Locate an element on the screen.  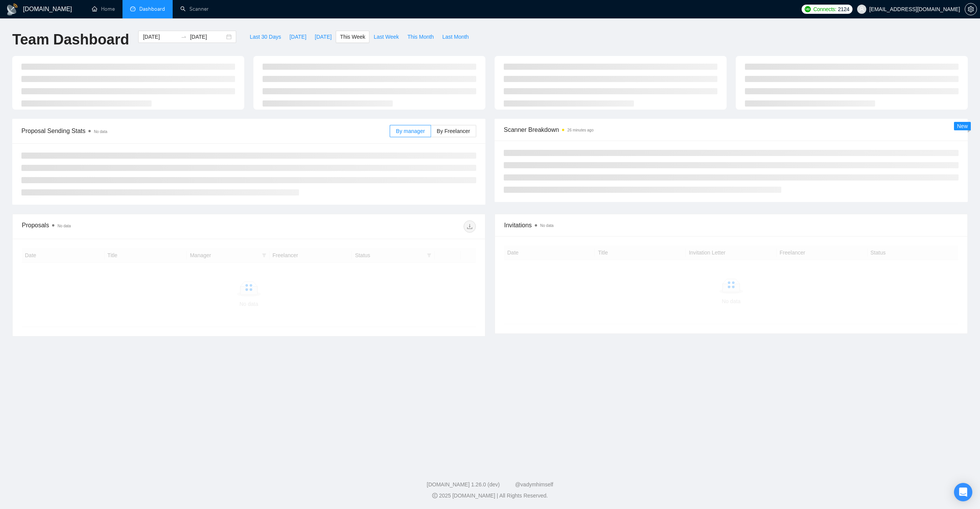
img: upwork-logo.png is located at coordinates (808, 10).